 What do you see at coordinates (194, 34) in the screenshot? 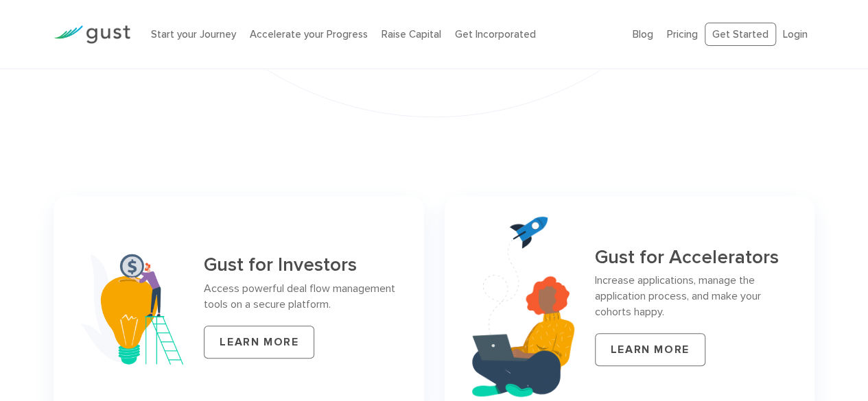
I see `a: Start your Journey` at bounding box center [194, 34].